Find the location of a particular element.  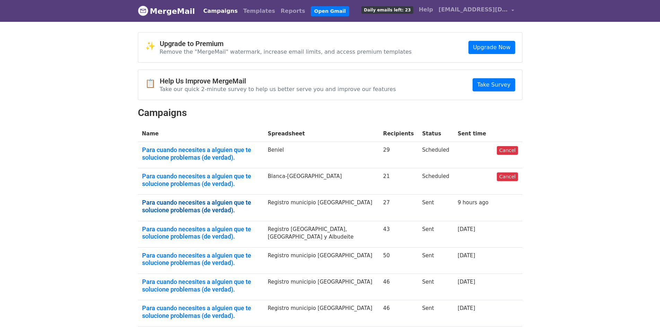

img: MergeMail logo is located at coordinates (143, 11).